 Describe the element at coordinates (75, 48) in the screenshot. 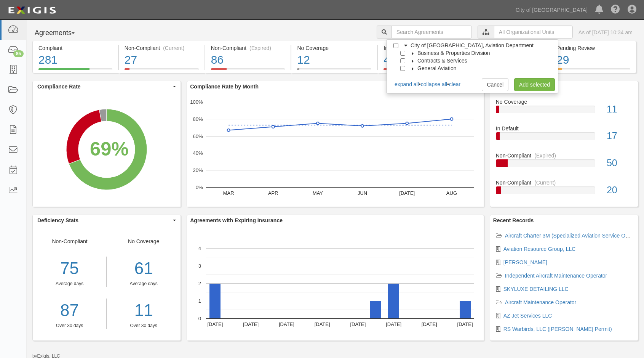

I see `div: Compliant` at that location.